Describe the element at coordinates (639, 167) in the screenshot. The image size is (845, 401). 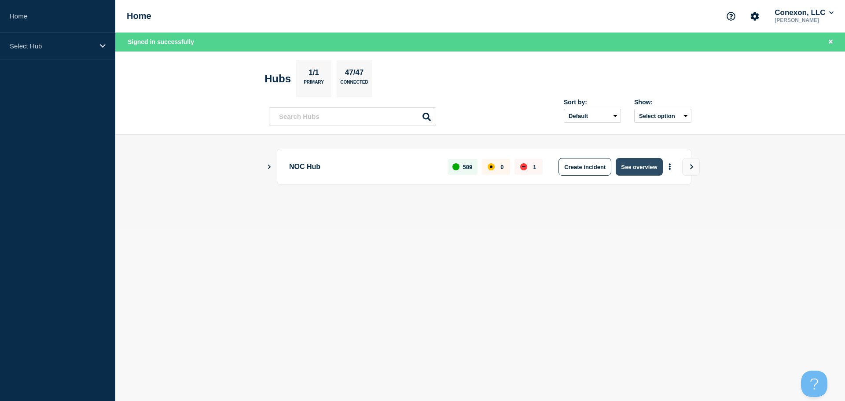
I see `button: See overview` at that location.